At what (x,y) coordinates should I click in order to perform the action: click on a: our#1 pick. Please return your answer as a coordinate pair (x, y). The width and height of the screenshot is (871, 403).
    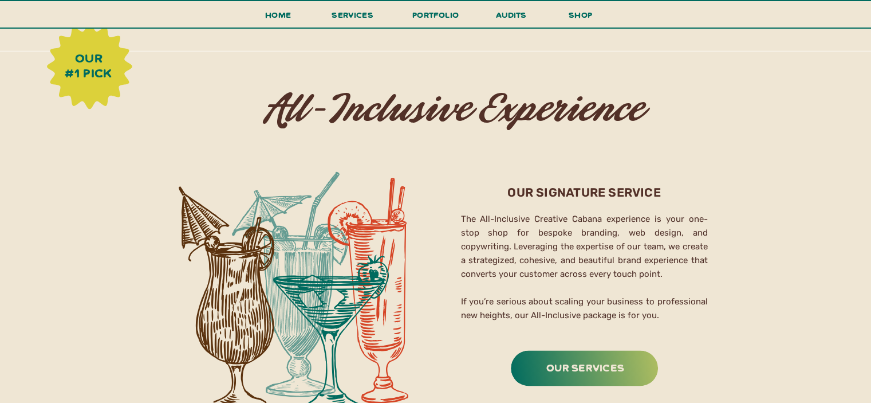
    Looking at the image, I should click on (89, 66).